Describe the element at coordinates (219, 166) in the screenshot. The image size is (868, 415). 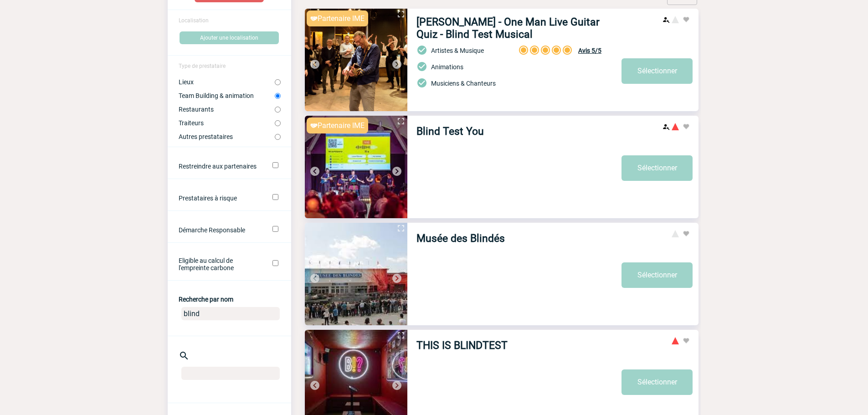
I see `label: Restreindre aux partenaires` at that location.